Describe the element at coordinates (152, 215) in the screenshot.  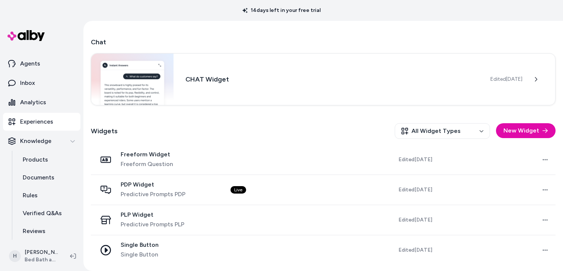
I see `span: PLP Widget` at that location.